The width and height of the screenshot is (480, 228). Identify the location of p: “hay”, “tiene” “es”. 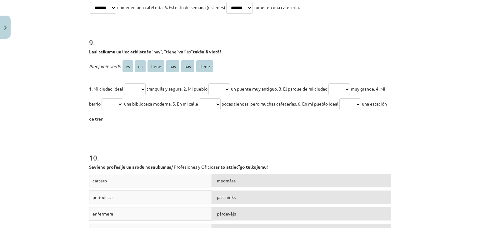
(240, 52).